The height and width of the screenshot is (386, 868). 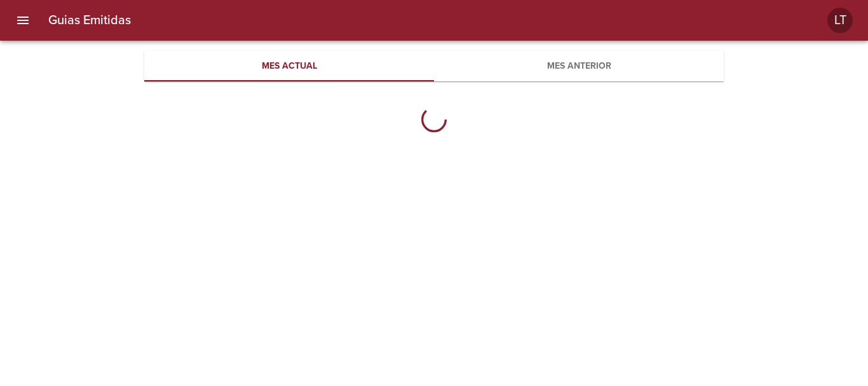 What do you see at coordinates (23, 20) in the screenshot?
I see `button: menu` at bounding box center [23, 20].